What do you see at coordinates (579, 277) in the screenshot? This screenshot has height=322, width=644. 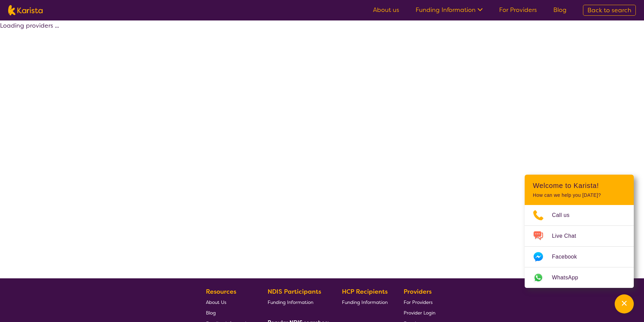 I see `a: Web link opens in a new tab.` at bounding box center [579, 277].